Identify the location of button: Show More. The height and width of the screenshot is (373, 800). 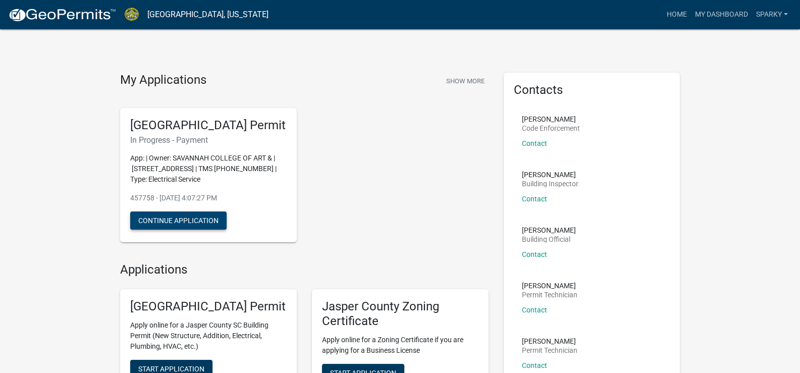
(466, 81).